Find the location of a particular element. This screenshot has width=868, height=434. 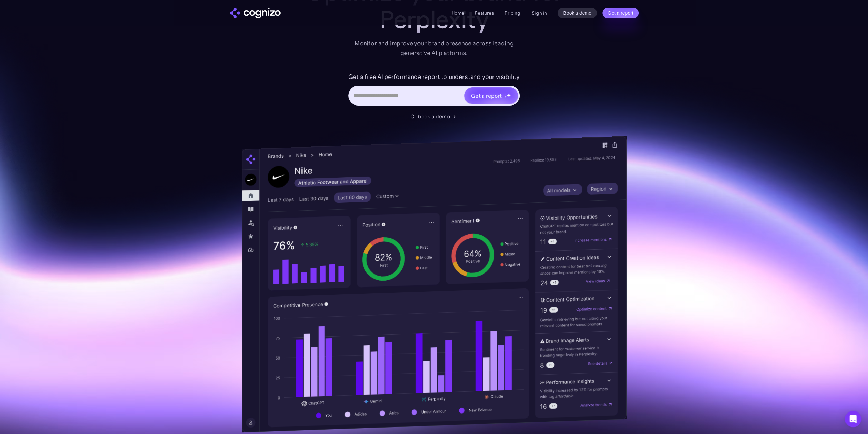

form: Hero URL Input Form is located at coordinates (434, 90).